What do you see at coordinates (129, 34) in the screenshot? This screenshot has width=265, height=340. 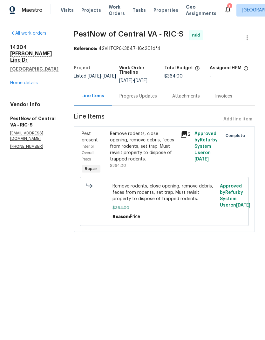 I see `span: PestNow of Central VA - RIC-S` at bounding box center [129, 34].